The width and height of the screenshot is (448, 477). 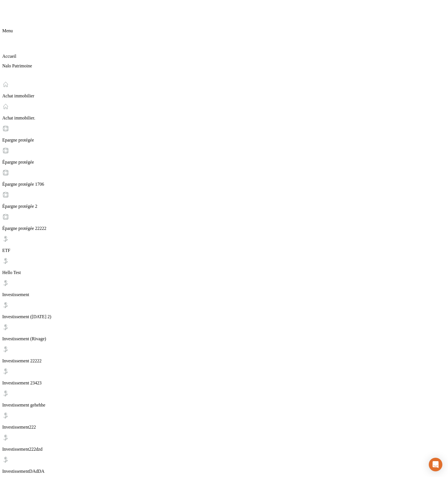 I want to click on div: Epargne protégée, so click(x=224, y=134).